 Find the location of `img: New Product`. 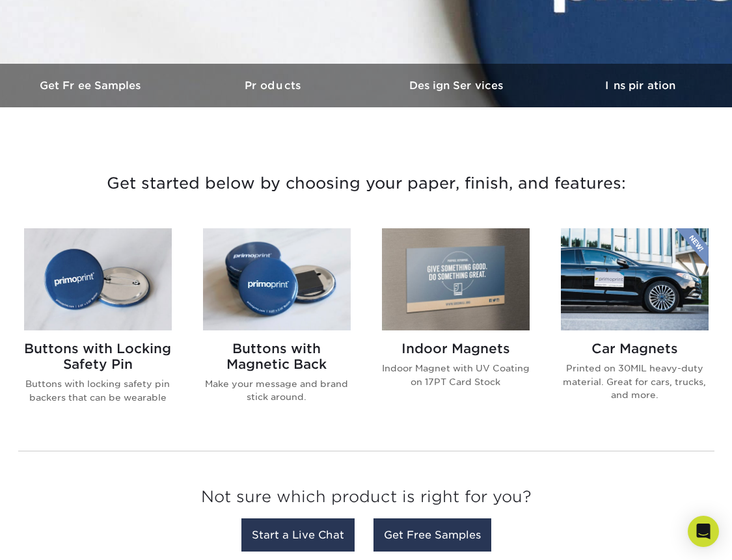

img: New Product is located at coordinates (692, 248).